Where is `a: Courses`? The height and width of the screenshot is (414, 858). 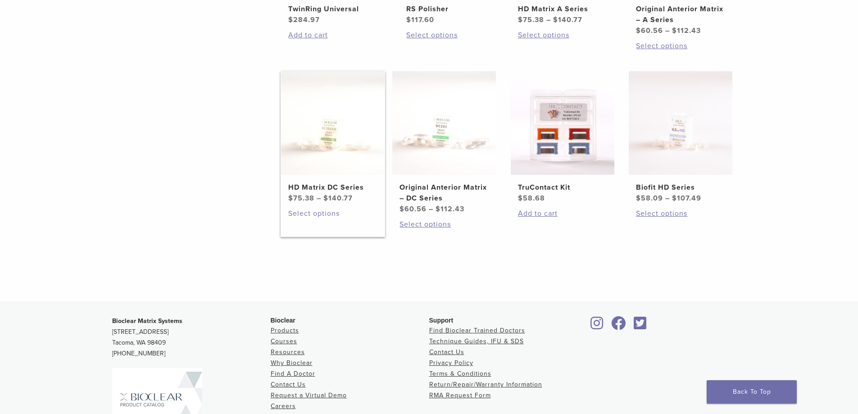
a: Courses is located at coordinates (284, 341).